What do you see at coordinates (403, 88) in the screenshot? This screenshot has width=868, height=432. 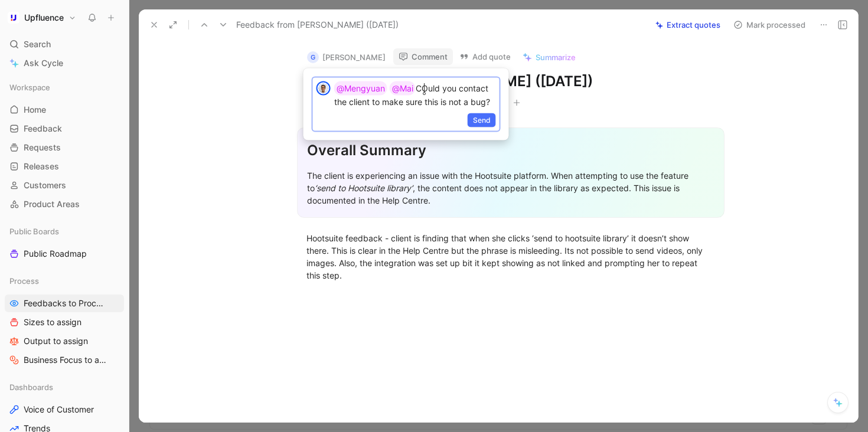 I see `div: @Mai` at bounding box center [403, 88].